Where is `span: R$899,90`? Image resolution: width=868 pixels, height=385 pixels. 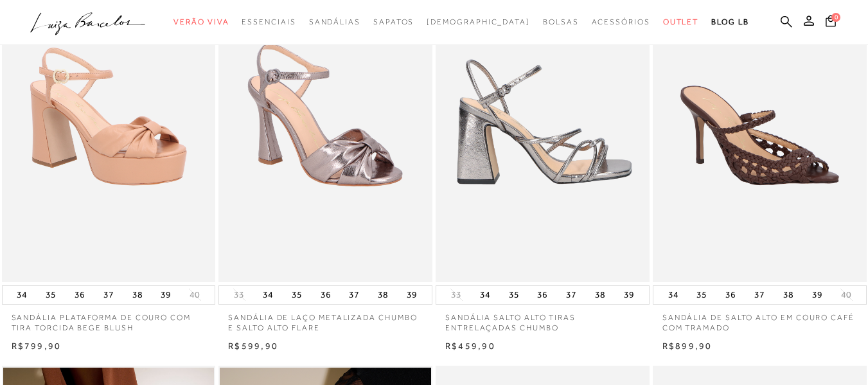
span: R$899,90 is located at coordinates (687, 346).